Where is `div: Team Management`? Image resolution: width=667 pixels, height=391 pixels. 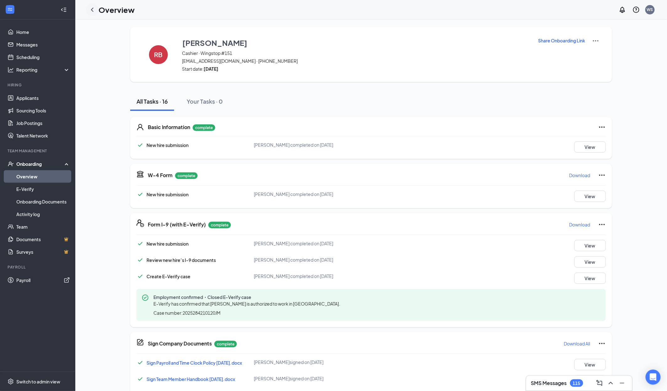 div: Team Management is located at coordinates (38, 151).